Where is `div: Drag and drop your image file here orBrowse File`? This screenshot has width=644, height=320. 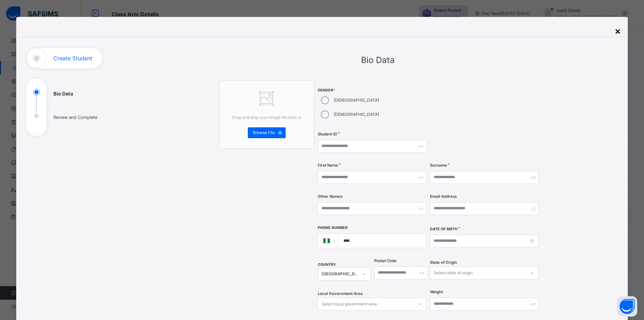 div: Drag and drop your image file here orBrowse File is located at coordinates (267, 114).